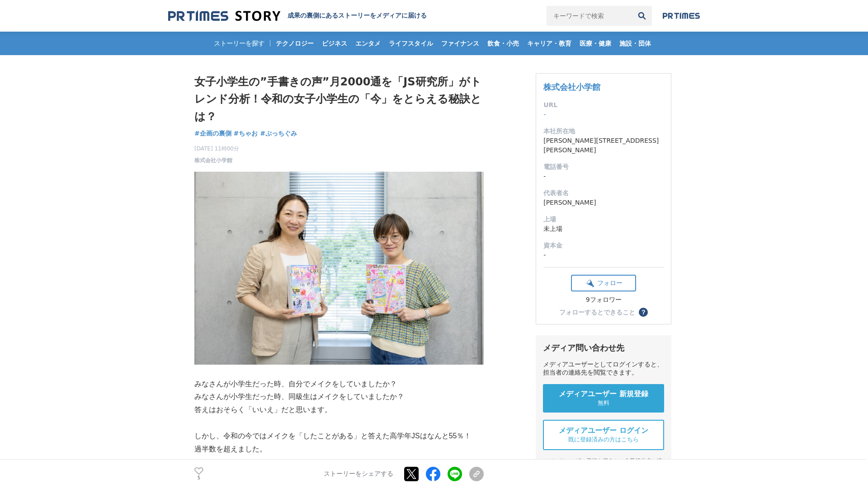 The image size is (868, 488). I want to click on div: フォローするとできること, so click(597, 312).